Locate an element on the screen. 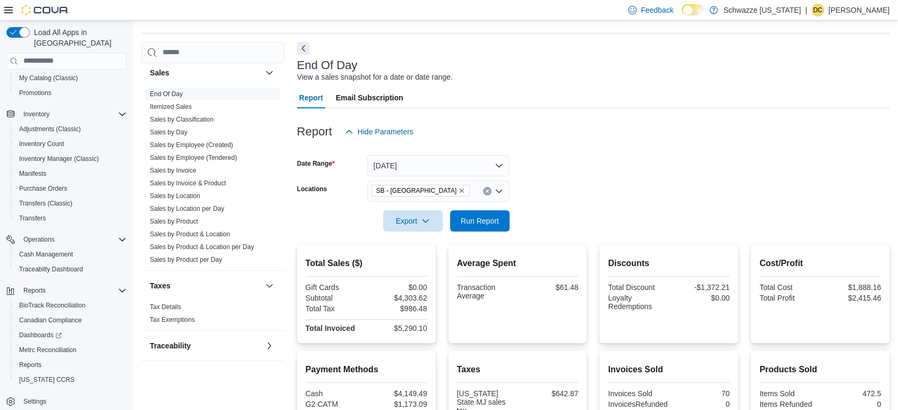  div: Items Sold is located at coordinates (789, 394).